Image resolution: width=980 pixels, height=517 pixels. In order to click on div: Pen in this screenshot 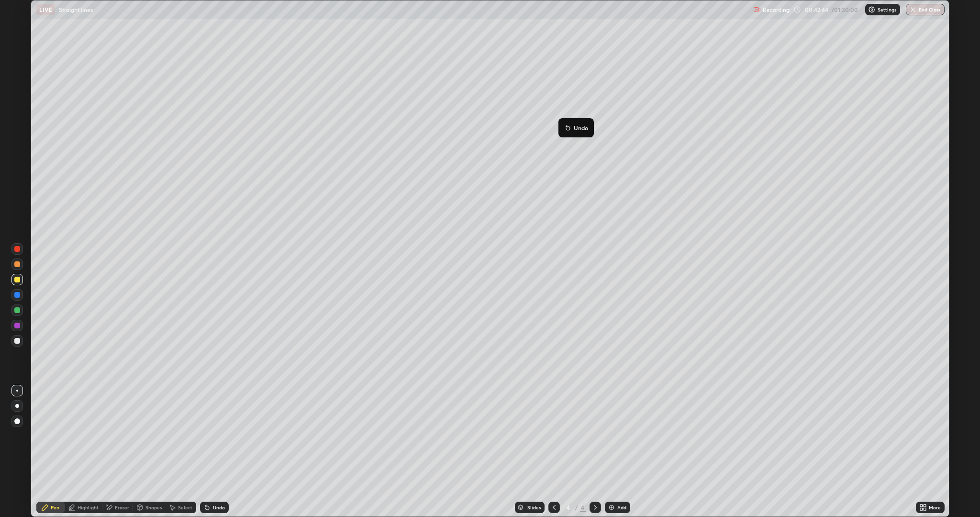, I will do `click(55, 507)`.